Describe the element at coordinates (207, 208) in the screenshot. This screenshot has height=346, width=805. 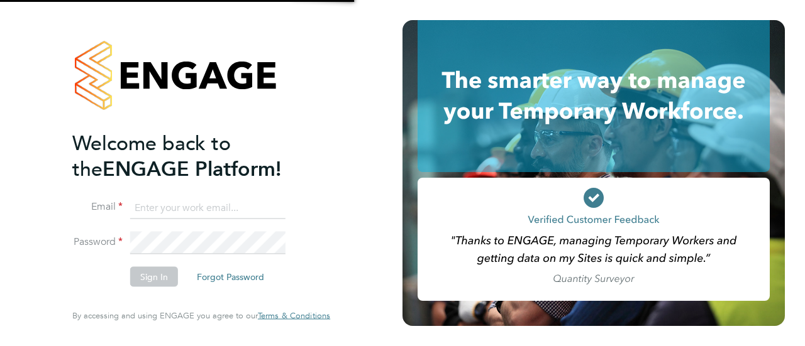
I see `input: Enter your work email...` at that location.